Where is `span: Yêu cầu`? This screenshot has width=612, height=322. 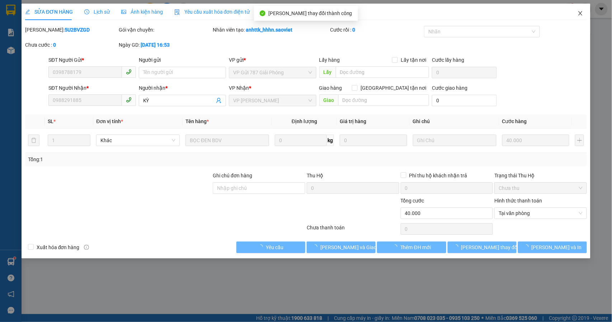 span: Yêu cầu is located at coordinates (274, 247).